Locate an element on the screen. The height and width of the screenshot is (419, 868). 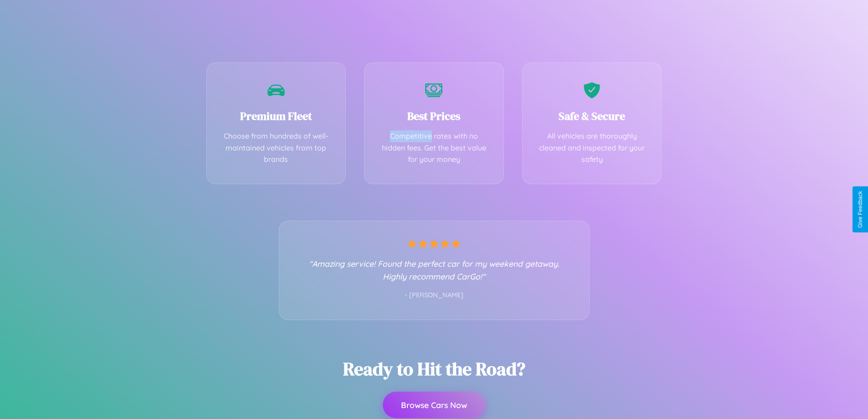
h3: Safe & Secure is located at coordinates (592, 116).